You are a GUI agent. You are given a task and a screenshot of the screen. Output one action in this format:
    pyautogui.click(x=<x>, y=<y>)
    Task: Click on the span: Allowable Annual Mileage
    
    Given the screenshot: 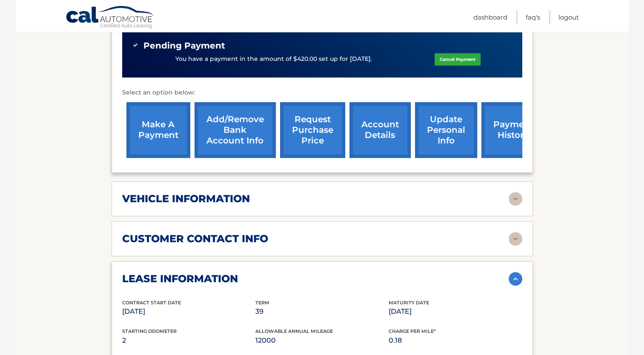 What is the action you would take?
    pyautogui.click(x=294, y=331)
    